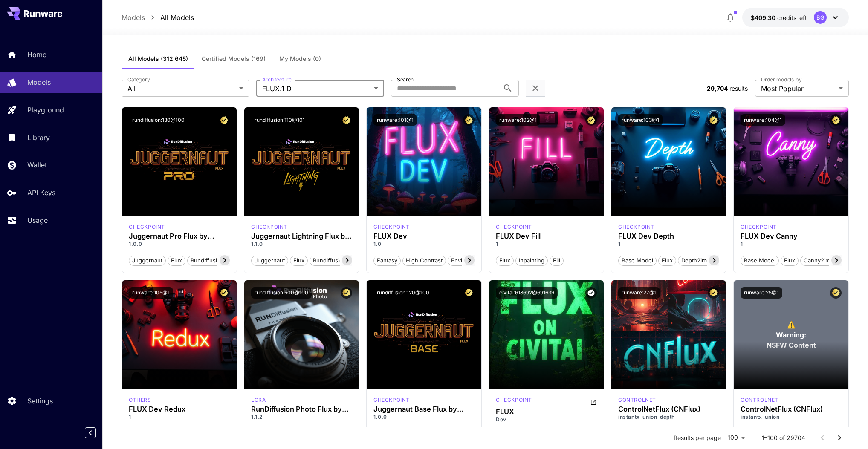  I want to click on span: Inpainting, so click(532, 261).